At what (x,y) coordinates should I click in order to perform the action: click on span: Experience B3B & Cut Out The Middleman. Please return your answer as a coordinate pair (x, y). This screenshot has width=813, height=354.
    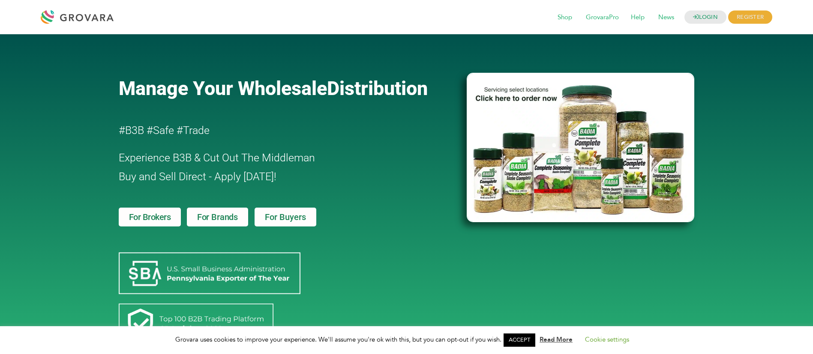
    Looking at the image, I should click on (217, 158).